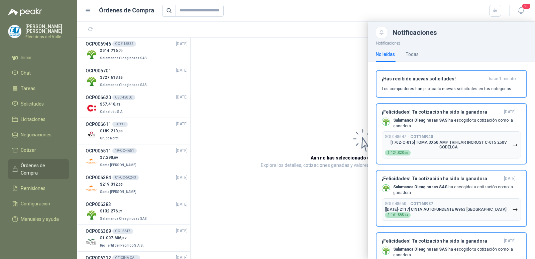 This screenshot has width=535, height=259. Describe the element at coordinates (38, 58) in the screenshot. I see `a: Inicio` at that location.